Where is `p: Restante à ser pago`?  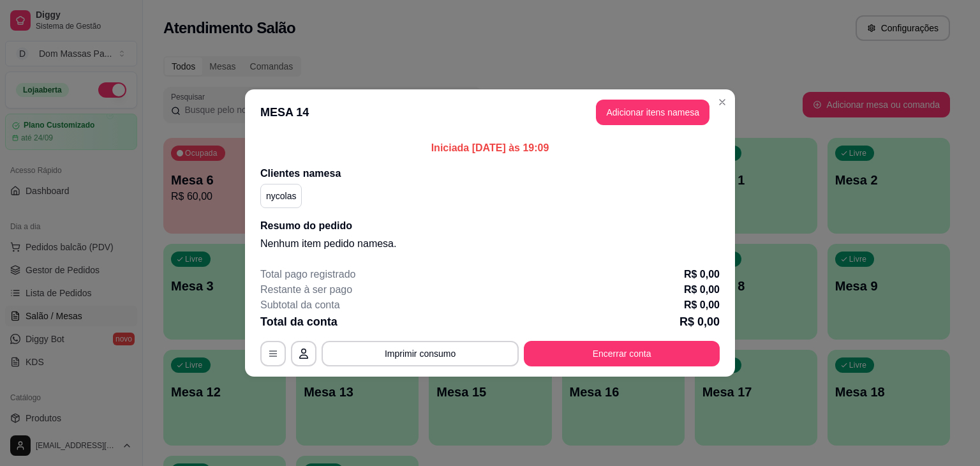
p: Restante à ser pago is located at coordinates (307, 290).